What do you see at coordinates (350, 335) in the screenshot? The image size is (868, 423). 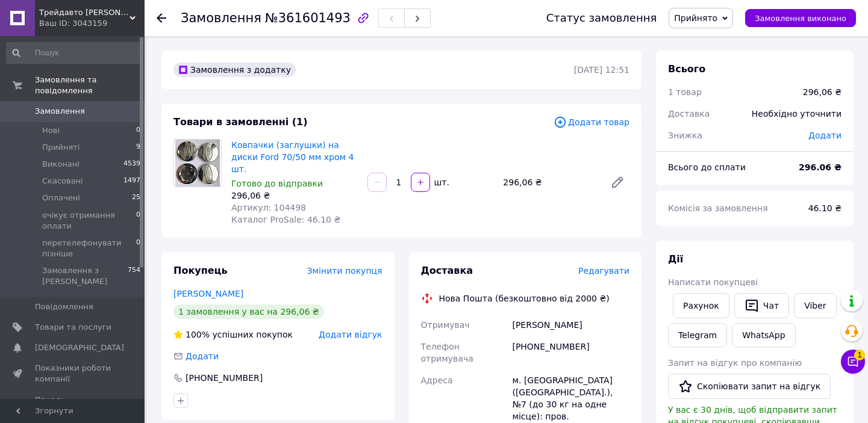 I see `span: Додати відгук` at bounding box center [350, 335].